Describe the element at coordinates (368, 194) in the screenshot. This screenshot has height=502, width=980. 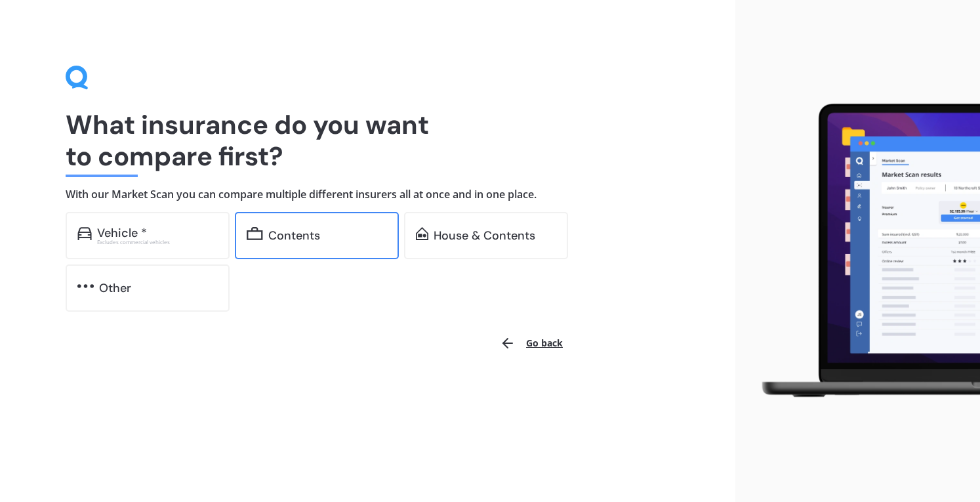
I see `h4: With our Market Scan you can compare multiple different insurers all at once and in one place.` at that location.